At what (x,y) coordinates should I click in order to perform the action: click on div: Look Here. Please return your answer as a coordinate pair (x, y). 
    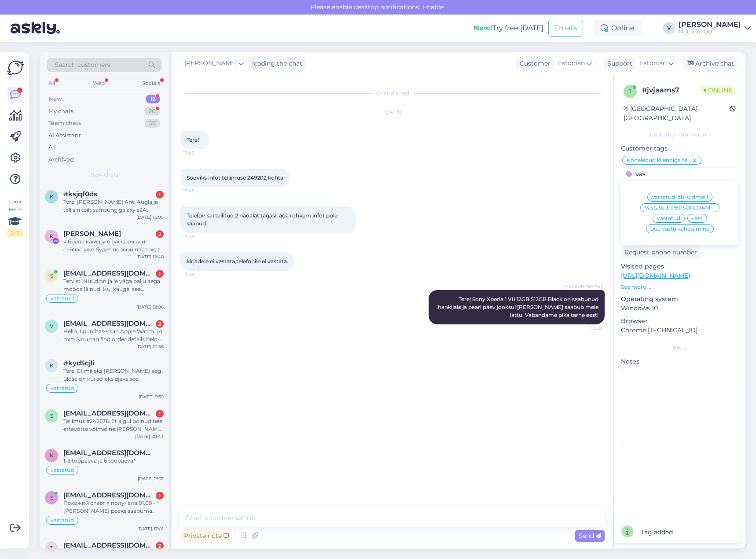
    Looking at the image, I should click on (15, 218).